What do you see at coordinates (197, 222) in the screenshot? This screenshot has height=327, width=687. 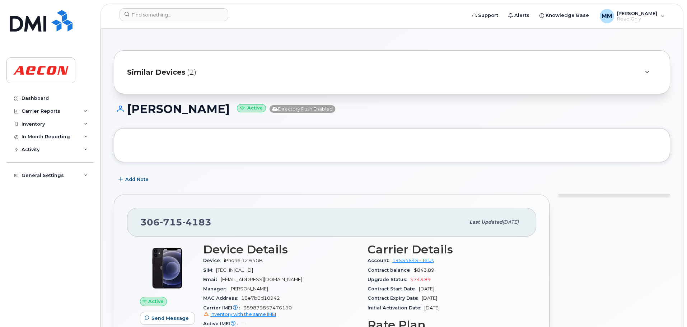 I see `span: 4183` at bounding box center [197, 222].